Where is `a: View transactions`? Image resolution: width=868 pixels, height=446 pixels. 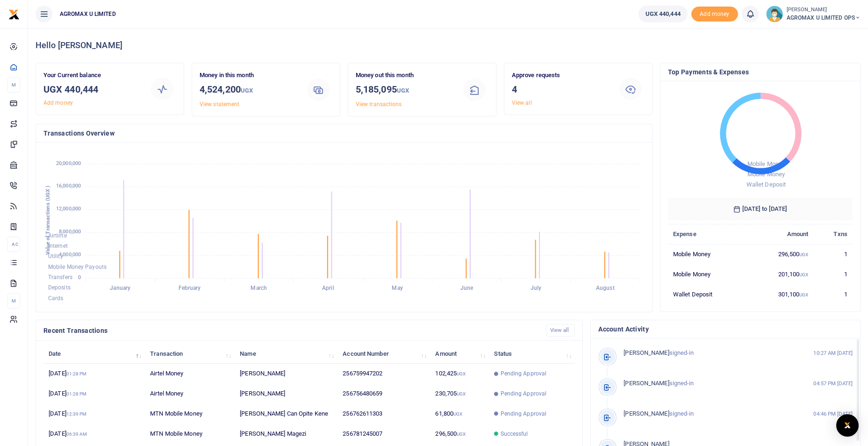 a: View transactions is located at coordinates (379, 105).